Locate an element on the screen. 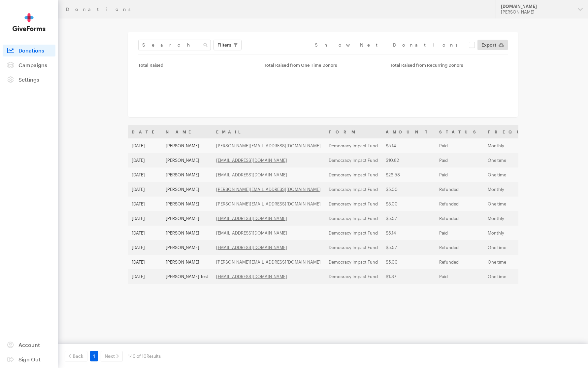  a: Sign Out is located at coordinates (29, 359).